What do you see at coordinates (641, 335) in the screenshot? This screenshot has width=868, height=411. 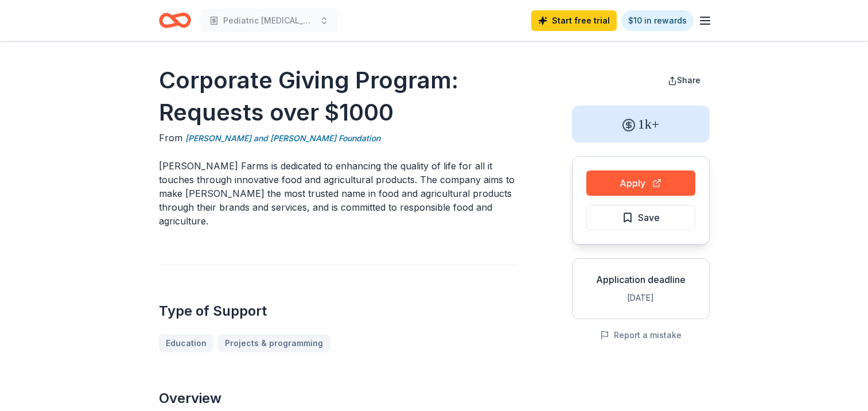 I see `button: Report a mistake` at bounding box center [641, 335].